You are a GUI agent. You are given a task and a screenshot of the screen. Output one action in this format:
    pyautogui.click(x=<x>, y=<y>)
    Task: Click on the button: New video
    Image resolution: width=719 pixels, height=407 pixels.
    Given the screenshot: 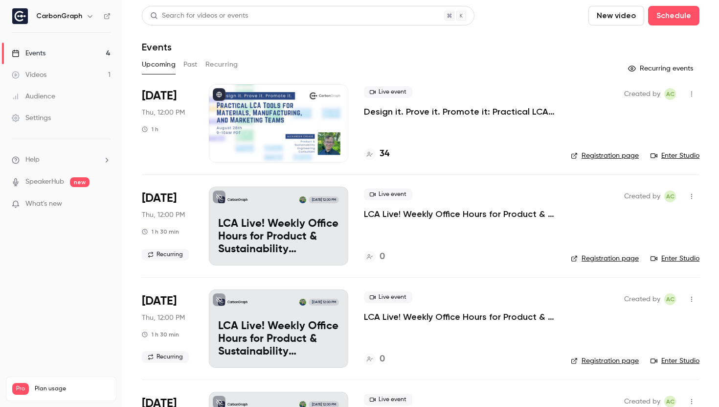 What is the action you would take?
    pyautogui.click(x=617, y=16)
    